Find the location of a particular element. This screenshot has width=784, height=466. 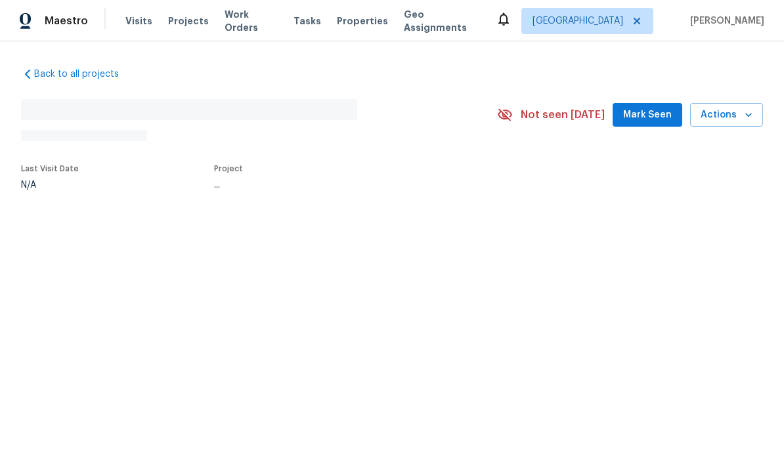

button: Actions is located at coordinates (726, 115).